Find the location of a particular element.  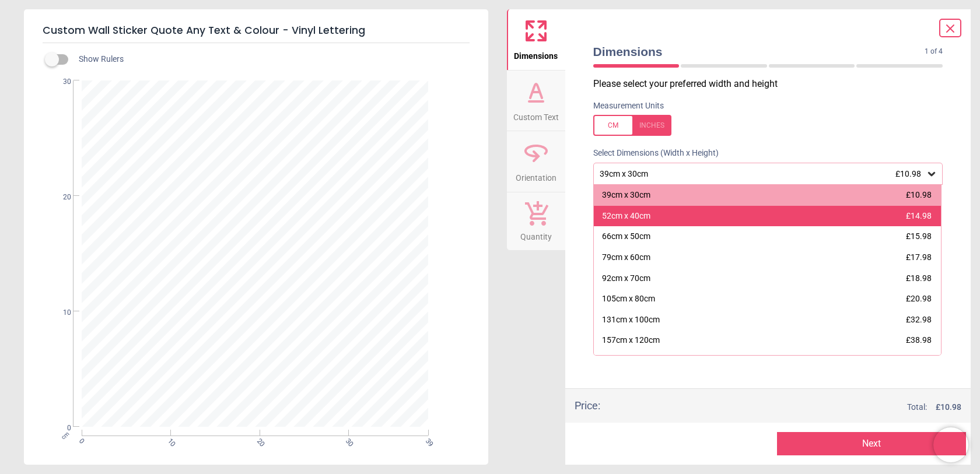

span: Quantity is located at coordinates (536, 235).